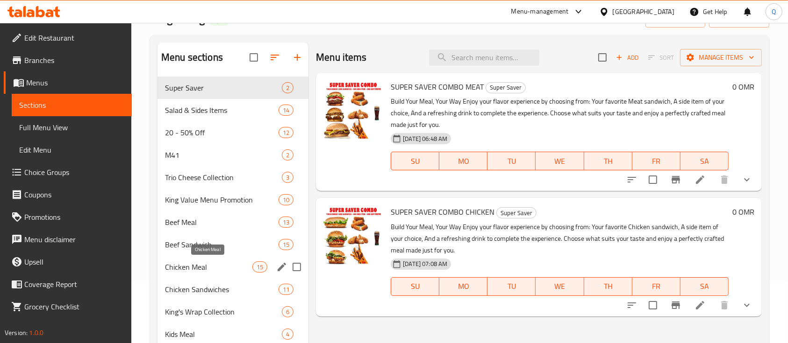  Describe the element at coordinates (222, 245) in the screenshot. I see `span: Beef Sandwich` at that location.